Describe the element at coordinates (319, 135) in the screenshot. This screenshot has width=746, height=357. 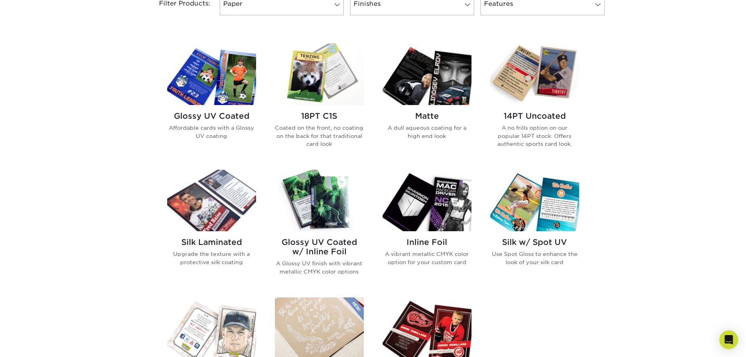
I see `p: Coated on the front, no coating on the back for that traditional card look` at that location.